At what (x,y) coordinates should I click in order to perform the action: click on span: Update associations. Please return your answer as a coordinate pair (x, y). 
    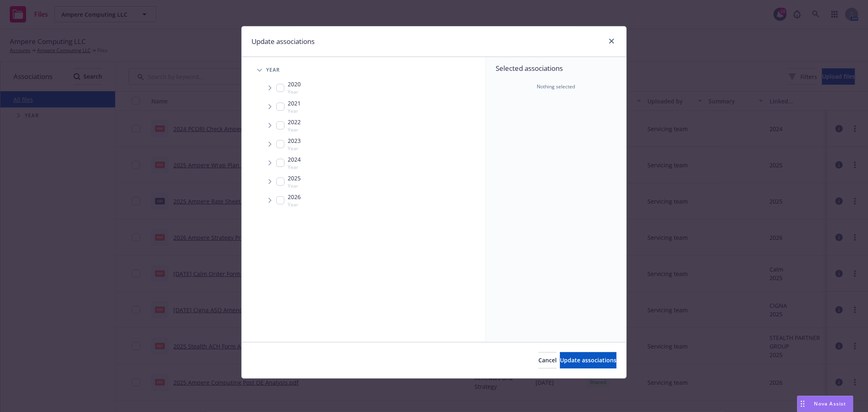
    Looking at the image, I should click on (588, 360).